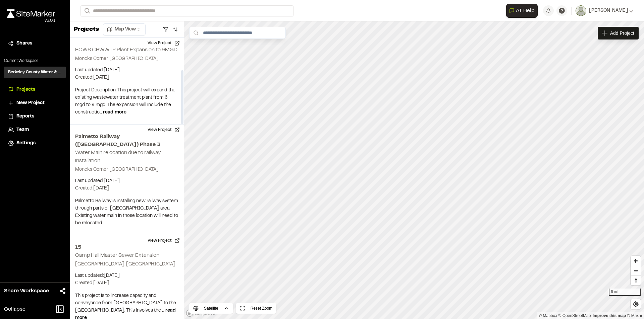 The image size is (644, 319). Describe the element at coordinates (548, 316) in the screenshot. I see `a: Mapbox` at that location.